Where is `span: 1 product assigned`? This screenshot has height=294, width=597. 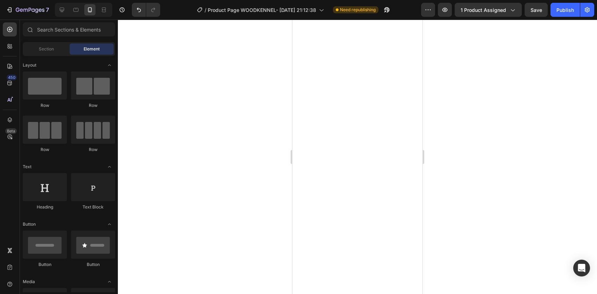 span: 1 product assigned is located at coordinates (483, 10).